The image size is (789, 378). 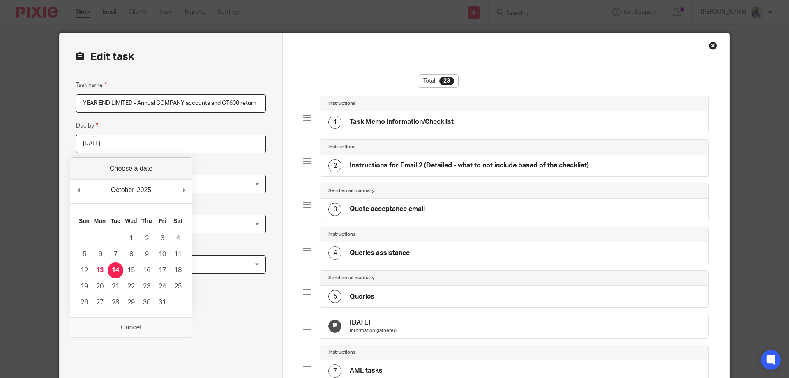 I want to click on button: 18, so click(x=178, y=270).